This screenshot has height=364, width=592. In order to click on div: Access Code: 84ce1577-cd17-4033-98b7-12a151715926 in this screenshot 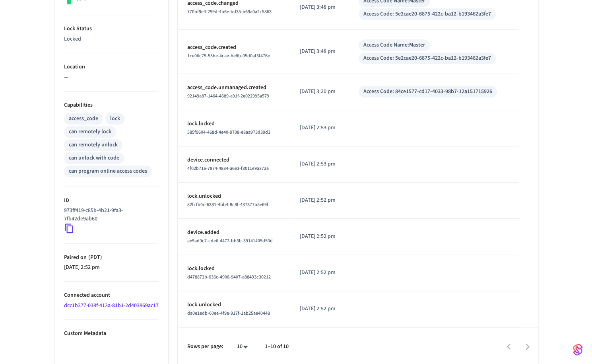, I will do `click(428, 91)`.